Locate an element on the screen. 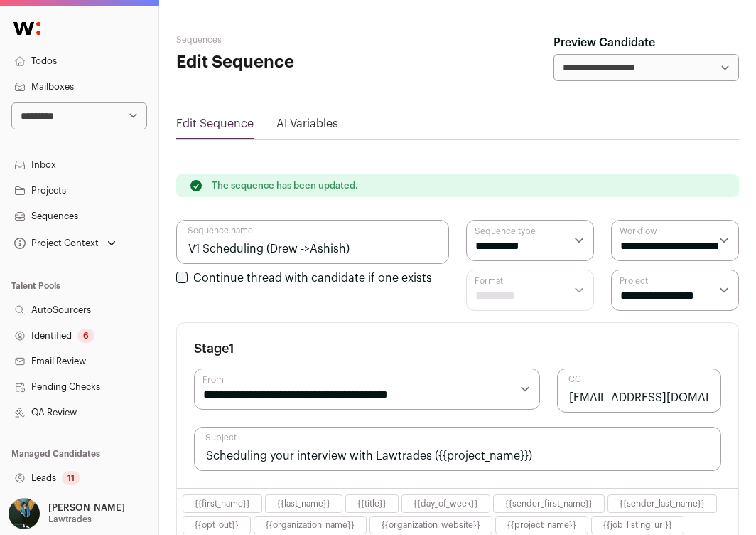 This screenshot has width=756, height=535. button: {{sender_last_name}} is located at coordinates (663, 503).